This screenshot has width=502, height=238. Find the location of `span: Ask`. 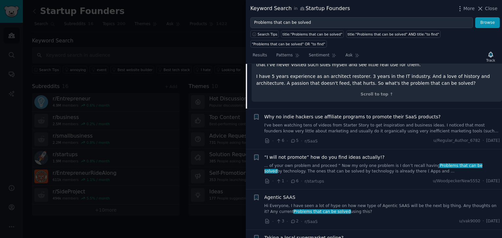

span: Ask is located at coordinates (349, 56).